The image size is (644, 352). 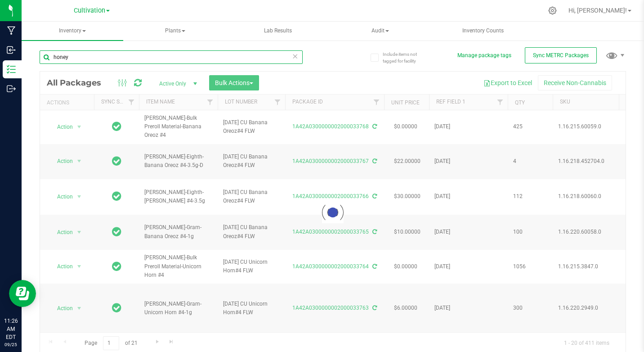 What do you see at coordinates (561, 55) in the screenshot?
I see `span: Sync METRC Packages` at bounding box center [561, 55].